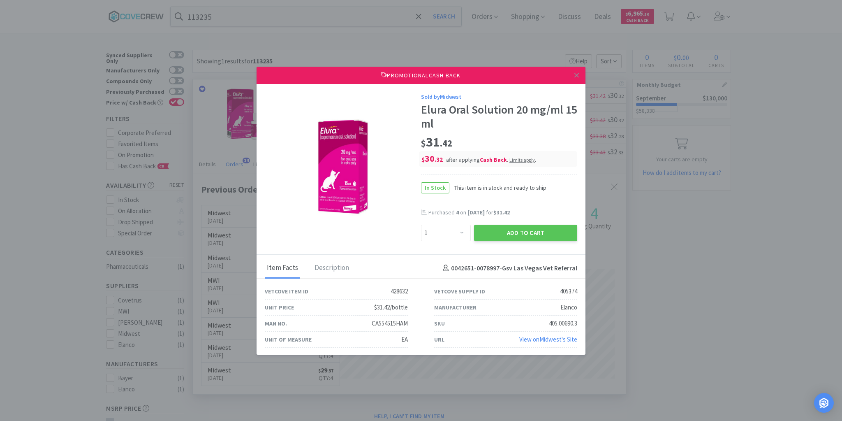 The width and height of the screenshot is (842, 421). What do you see at coordinates (460, 291) in the screenshot?
I see `div: Vetcove Supply ID` at bounding box center [460, 291].